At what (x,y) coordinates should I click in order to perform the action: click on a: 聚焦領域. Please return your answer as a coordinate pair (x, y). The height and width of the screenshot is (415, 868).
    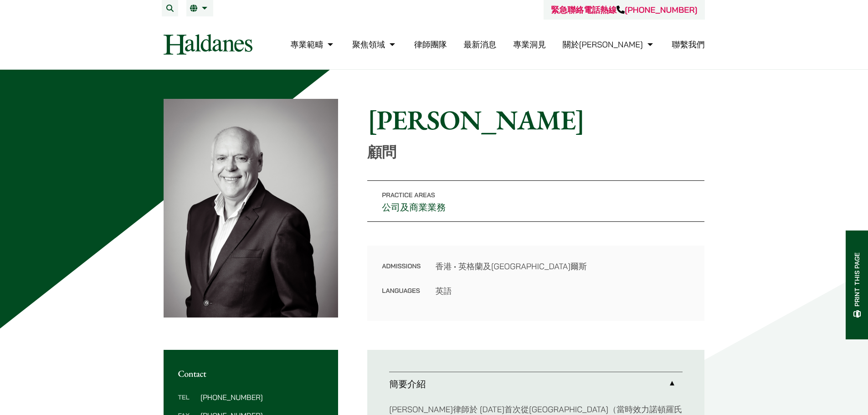
    Looking at the image, I should click on (375, 45).